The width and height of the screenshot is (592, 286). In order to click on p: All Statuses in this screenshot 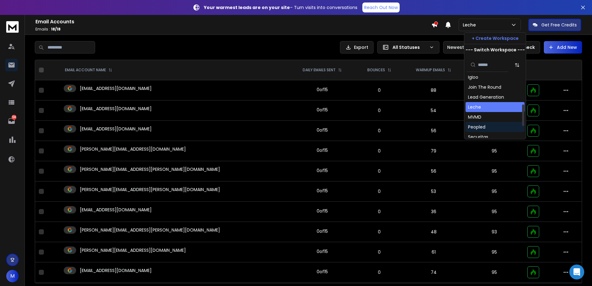, I will do `click(410, 47)`.